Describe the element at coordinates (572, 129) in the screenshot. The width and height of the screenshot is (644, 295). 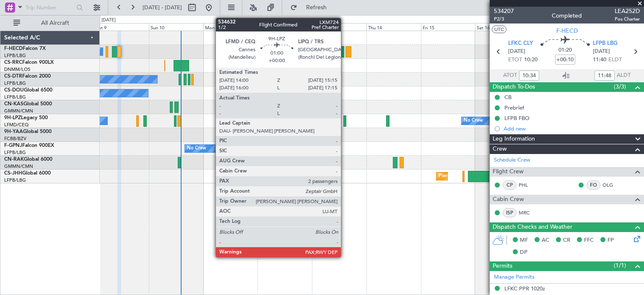
I see `div: Add new` at that location.